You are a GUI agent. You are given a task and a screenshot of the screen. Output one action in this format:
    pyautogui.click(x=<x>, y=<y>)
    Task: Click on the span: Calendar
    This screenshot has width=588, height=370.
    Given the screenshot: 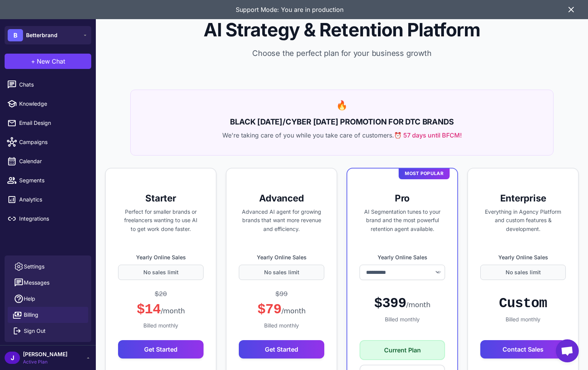 What is the action you would take?
    pyautogui.click(x=53, y=161)
    